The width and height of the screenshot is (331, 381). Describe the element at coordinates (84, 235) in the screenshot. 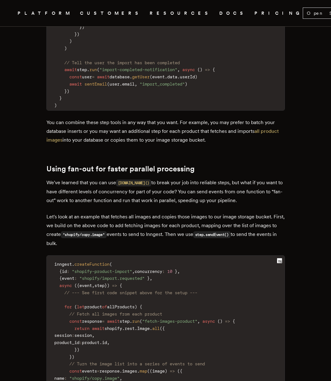

I see `code: "shopify/copy.image"` at that location.